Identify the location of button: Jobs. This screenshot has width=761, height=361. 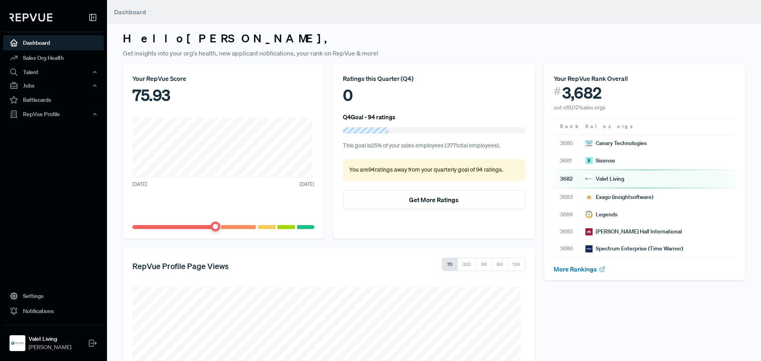
(53, 86).